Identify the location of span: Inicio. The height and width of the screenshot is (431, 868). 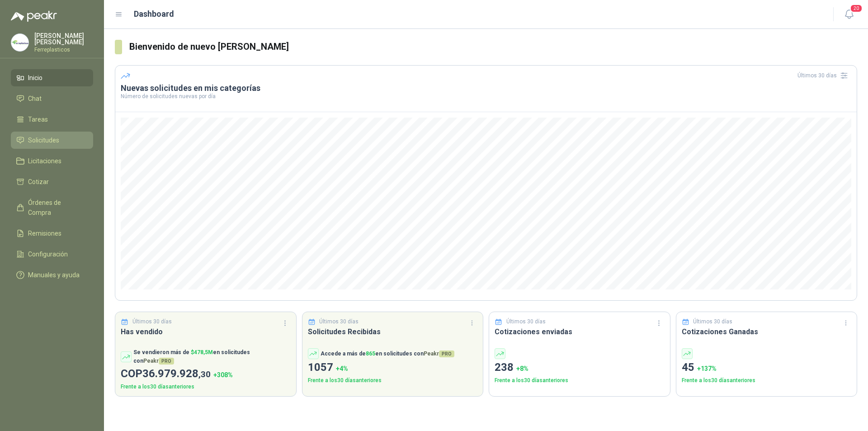
(35, 78).